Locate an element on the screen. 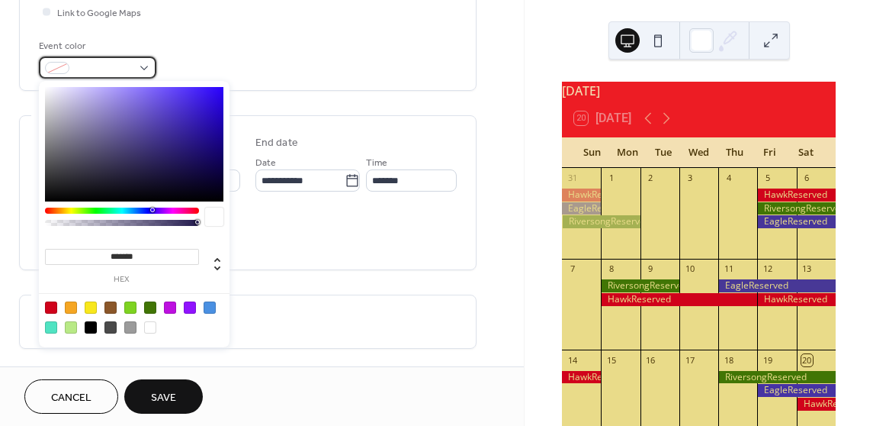  div: 14 is located at coordinates (572, 359).